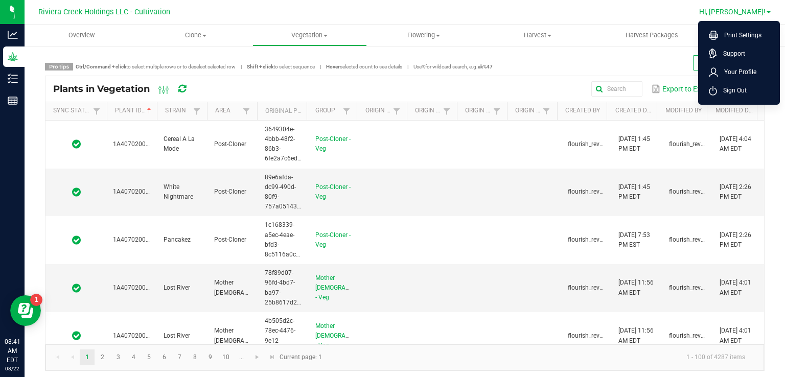  I want to click on button: Export to Excel, so click(680, 89).